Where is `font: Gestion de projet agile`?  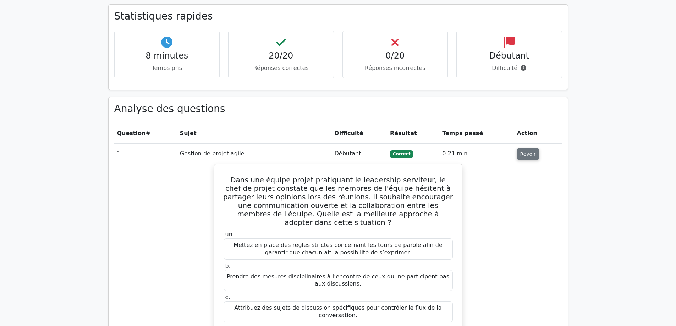
font: Gestion de projet agile is located at coordinates (212, 153).